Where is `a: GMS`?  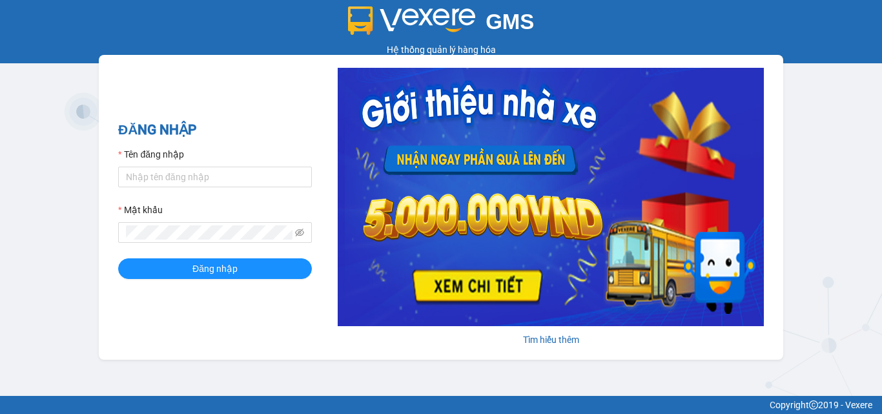 a: GMS is located at coordinates (441, 25).